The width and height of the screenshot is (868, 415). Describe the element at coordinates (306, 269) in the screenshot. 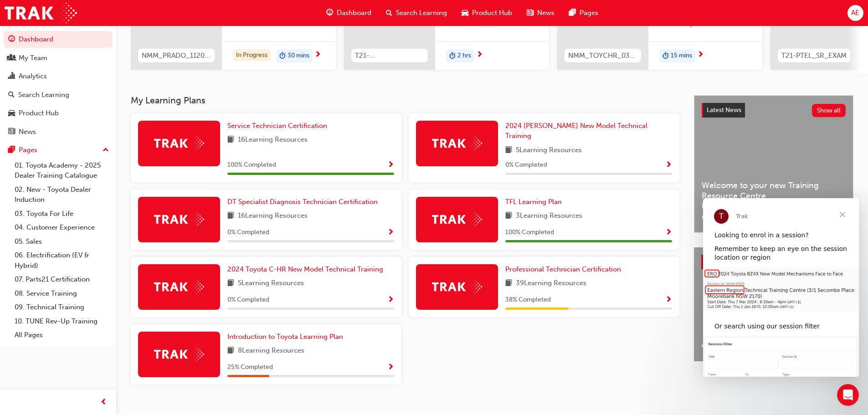

I see `span: 2024 Toyota C-HR New Model Technical Training` at that location.